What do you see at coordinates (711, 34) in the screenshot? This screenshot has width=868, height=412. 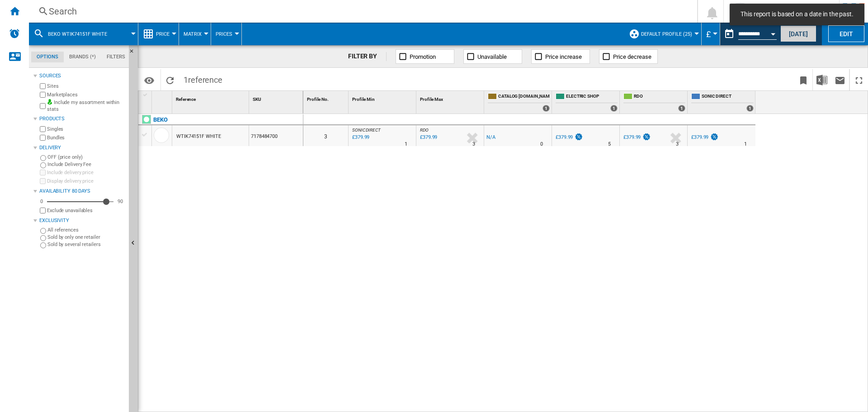 I see `md-menu: Currency` at bounding box center [711, 34].